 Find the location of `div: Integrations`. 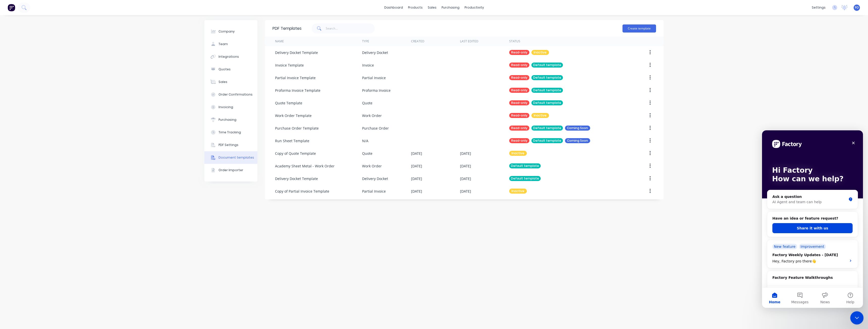

div: Integrations is located at coordinates (229, 57).